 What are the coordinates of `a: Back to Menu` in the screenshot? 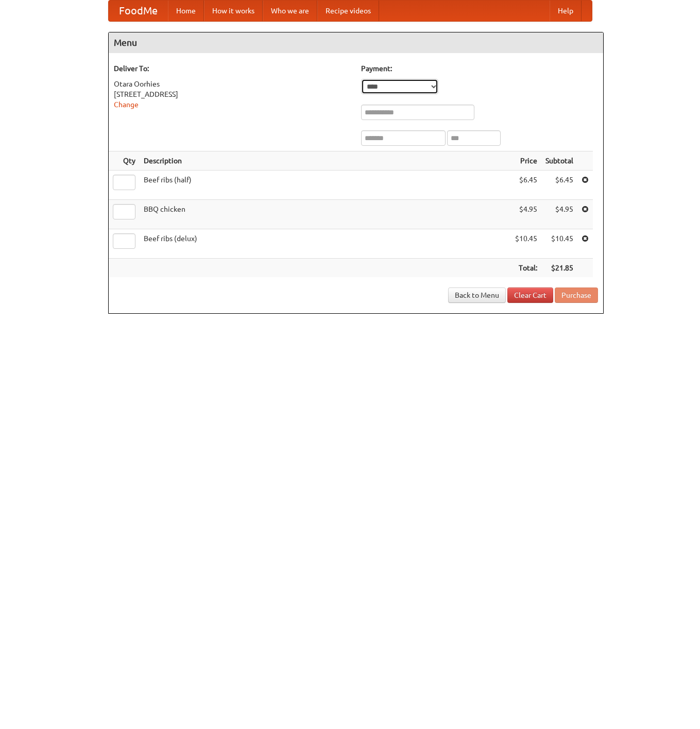 It's located at (477, 295).